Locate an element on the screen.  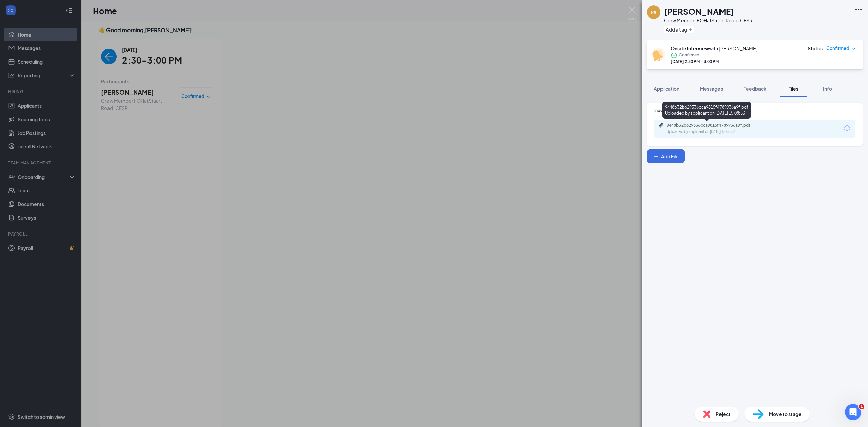
div: Indeed Resume is located at coordinates (754, 110).